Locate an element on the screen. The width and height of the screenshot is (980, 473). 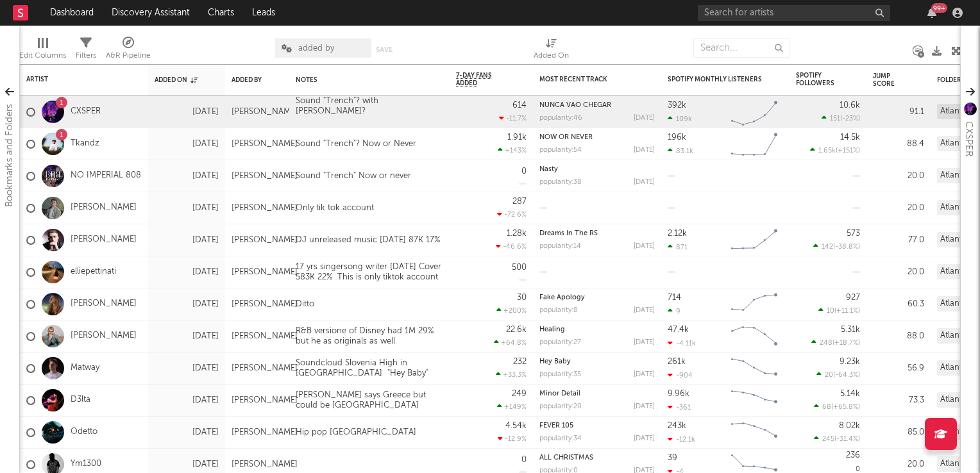
div: -72.6 % is located at coordinates (512, 214).